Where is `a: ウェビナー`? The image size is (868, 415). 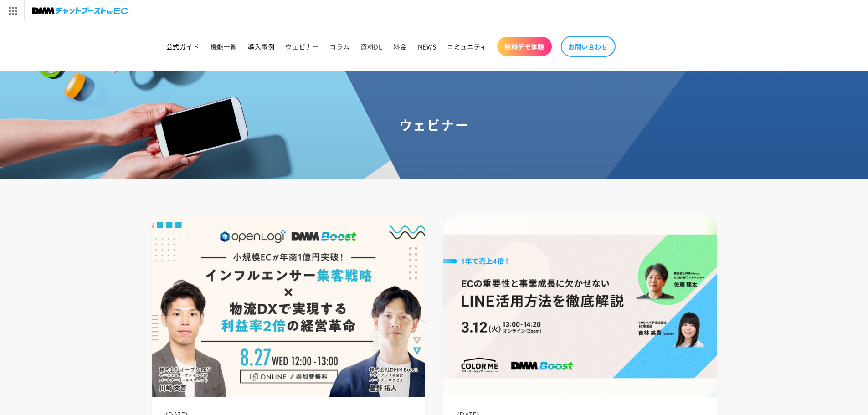
a: ウェビナー is located at coordinates (302, 47).